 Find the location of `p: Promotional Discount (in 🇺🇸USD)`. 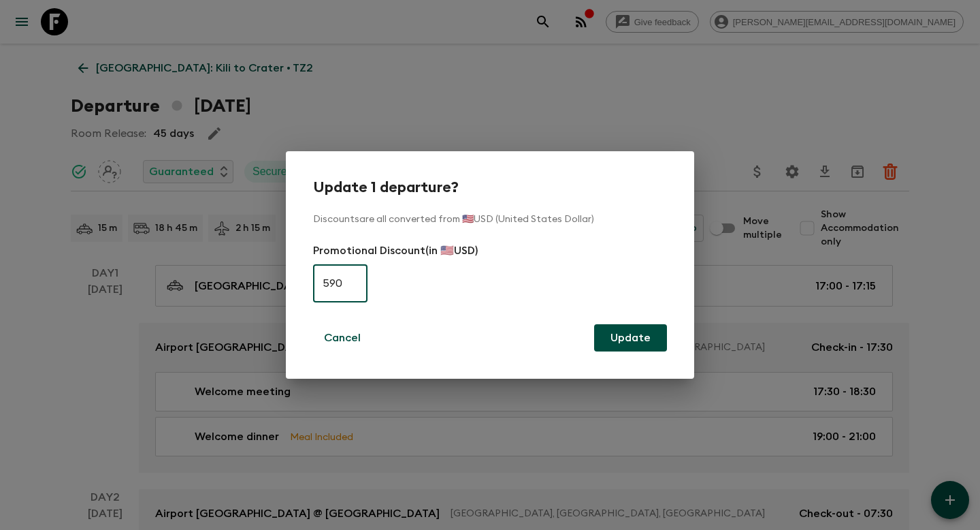

p: Promotional Discount (in 🇺🇸USD) is located at coordinates (490, 250).